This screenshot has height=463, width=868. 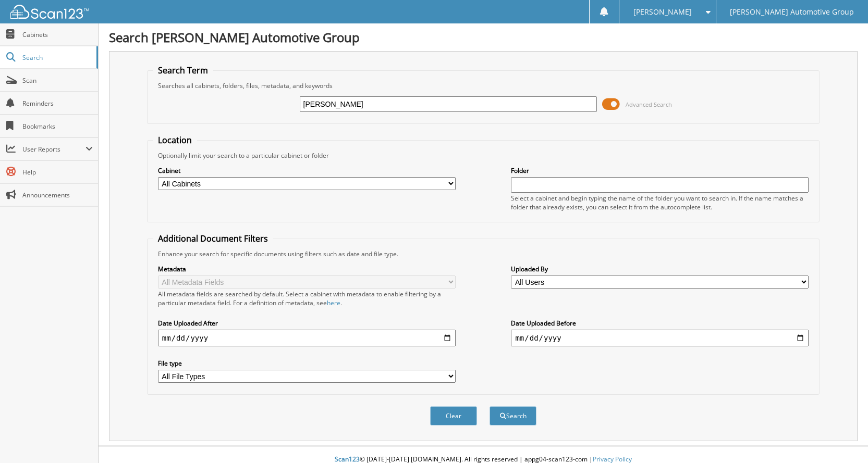 What do you see at coordinates (660, 269) in the screenshot?
I see `label: Uploaded By` at bounding box center [660, 269].